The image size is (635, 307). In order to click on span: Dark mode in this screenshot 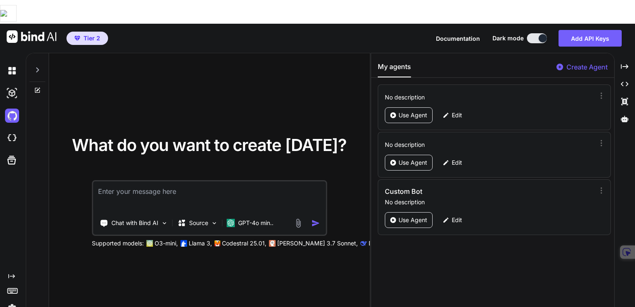, I will do `click(508, 38)`.